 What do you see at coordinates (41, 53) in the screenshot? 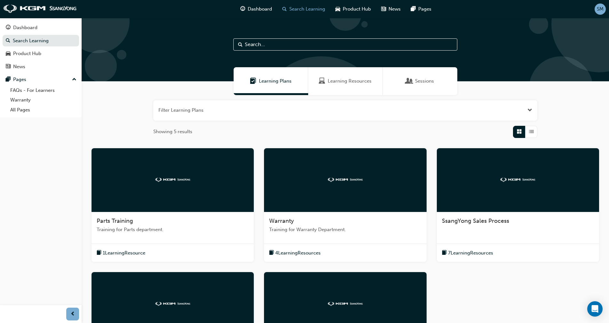
I see `a: Product Hub` at bounding box center [41, 53].